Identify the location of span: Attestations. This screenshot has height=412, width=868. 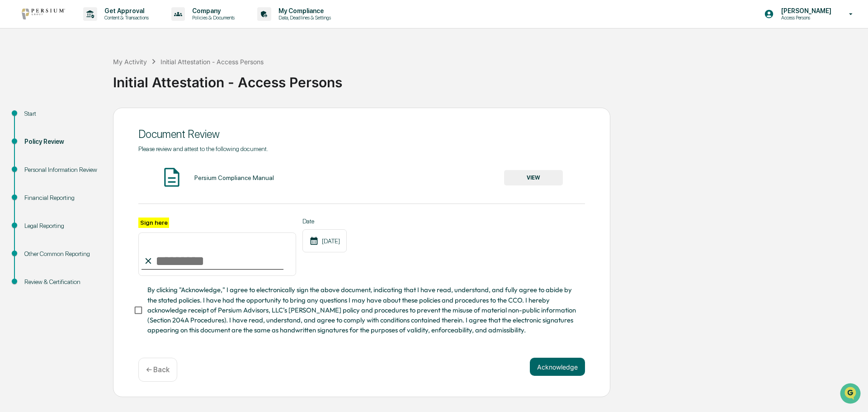
(93, 119).